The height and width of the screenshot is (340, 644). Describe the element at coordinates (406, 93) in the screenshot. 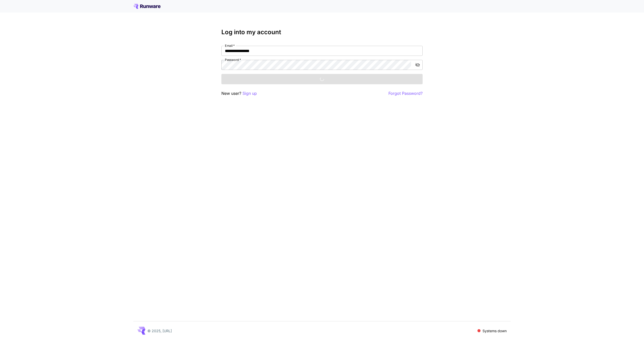

I see `button: Forgot Password?` at that location.